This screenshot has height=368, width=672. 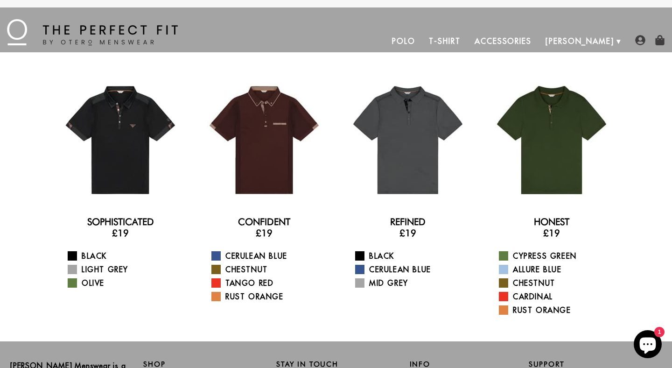 I want to click on img: The Perfect Fit - by Otero Menswear - Logo, so click(x=92, y=32).